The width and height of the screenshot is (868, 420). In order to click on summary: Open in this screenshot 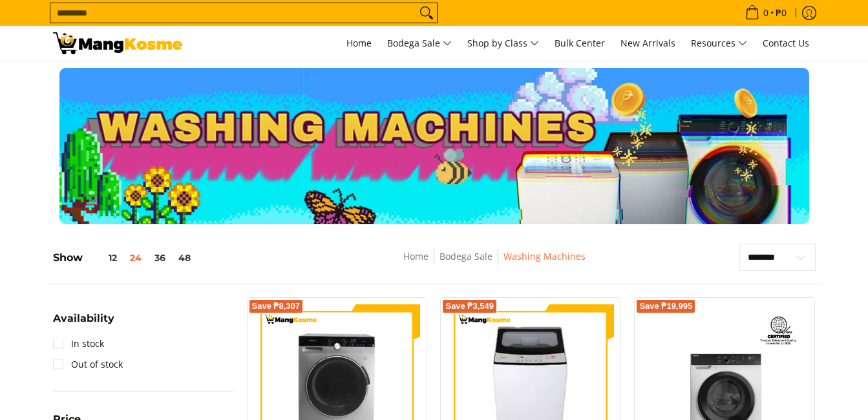, I will do `click(83, 323)`.